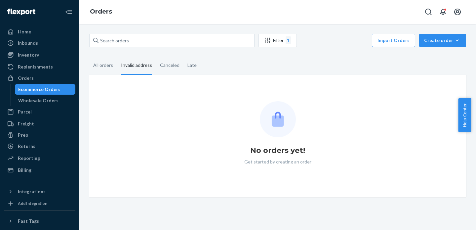 This screenshot has width=476, height=230. What do you see at coordinates (40, 146) in the screenshot?
I see `a: Returns` at bounding box center [40, 146].